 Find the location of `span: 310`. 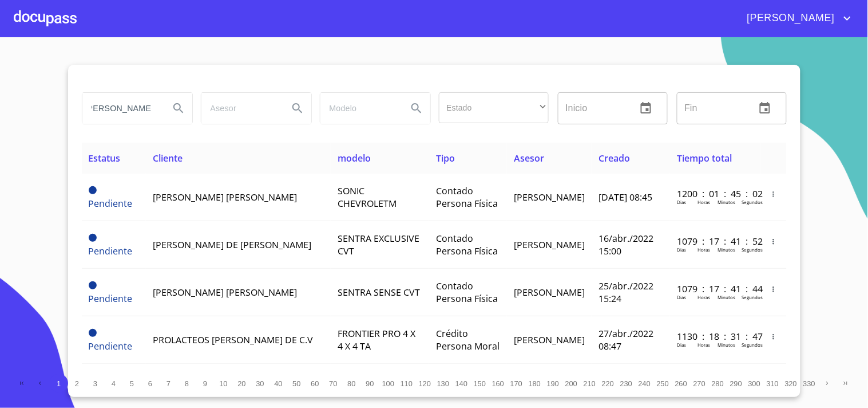

span: 310 is located at coordinates (772, 383).